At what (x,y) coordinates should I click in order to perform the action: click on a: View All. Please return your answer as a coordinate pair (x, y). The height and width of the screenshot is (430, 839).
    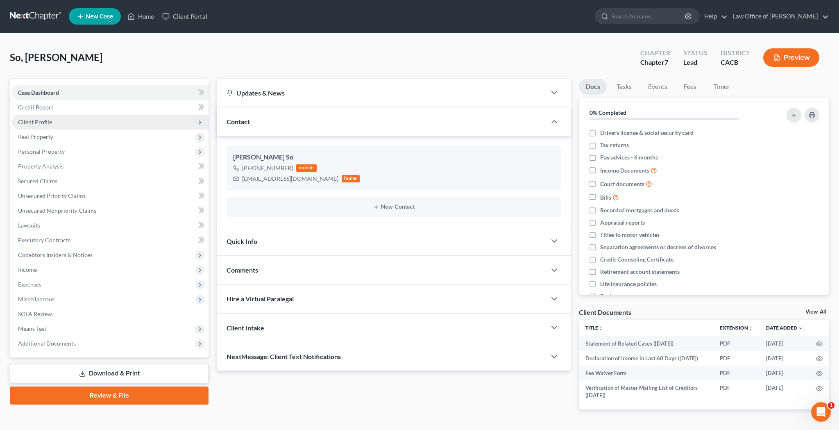
    Looking at the image, I should click on (816, 312).